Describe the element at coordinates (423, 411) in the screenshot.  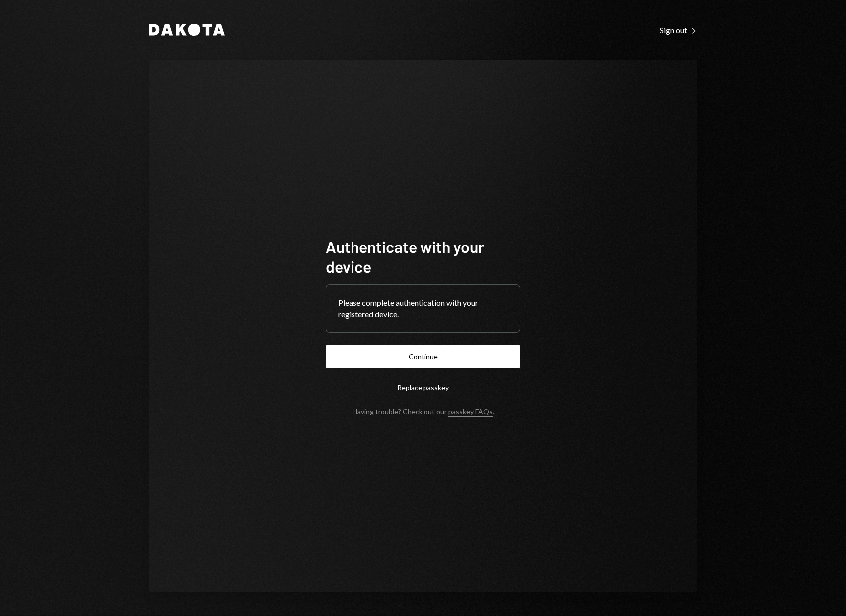
I see `div: Having trouble? Check out our .` at that location.